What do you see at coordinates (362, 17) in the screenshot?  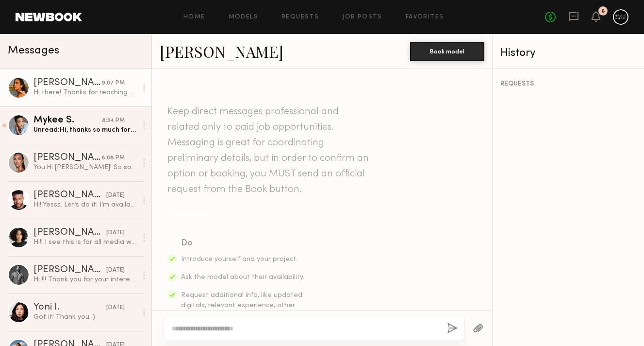 I see `a: Job Posts` at bounding box center [362, 17].